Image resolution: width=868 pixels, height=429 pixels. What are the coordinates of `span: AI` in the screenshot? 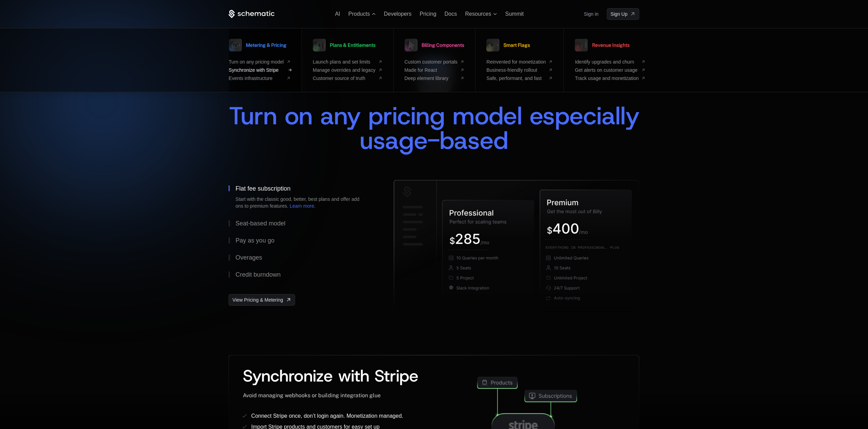 It's located at (337, 14).